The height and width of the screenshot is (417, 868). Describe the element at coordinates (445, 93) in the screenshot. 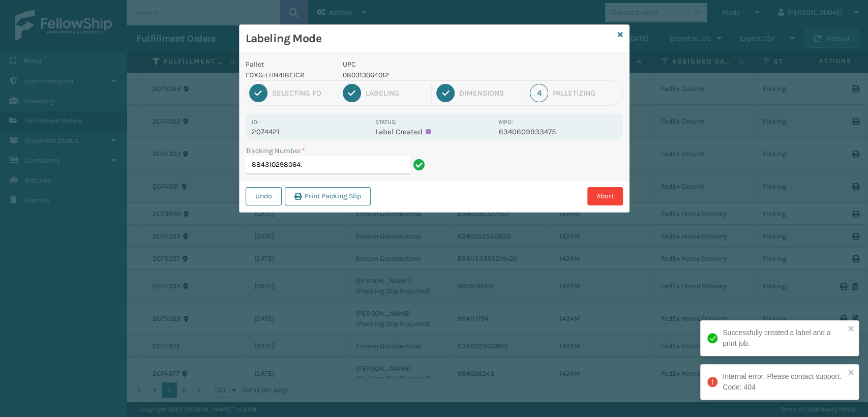

I see `div: 3` at that location.